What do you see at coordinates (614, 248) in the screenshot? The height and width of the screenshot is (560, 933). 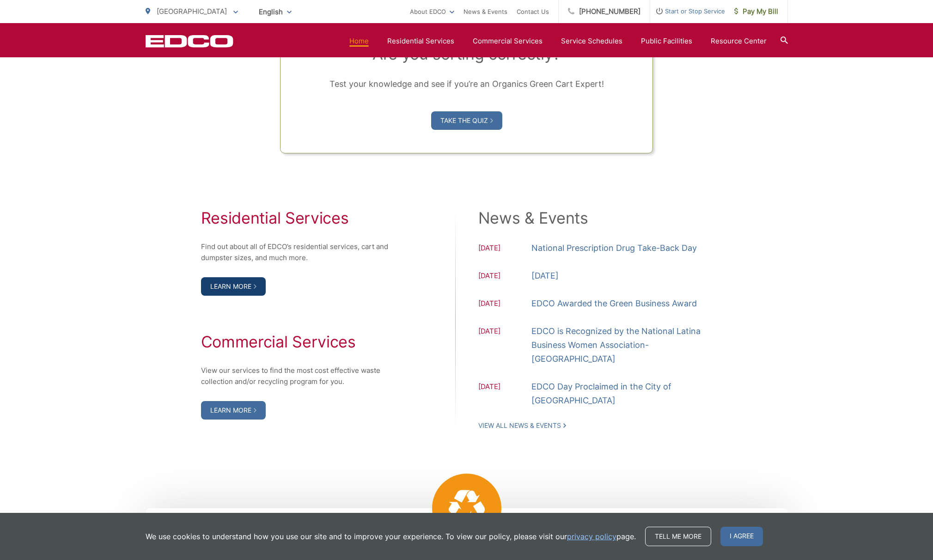 I see `a: National Prescription Drug Take-Back Day` at bounding box center [614, 248].